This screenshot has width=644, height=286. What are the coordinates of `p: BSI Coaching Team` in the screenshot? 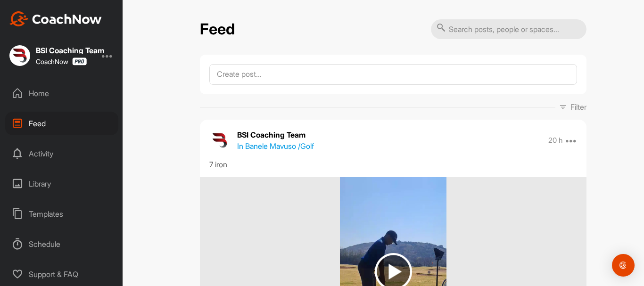 It's located at (275, 135).